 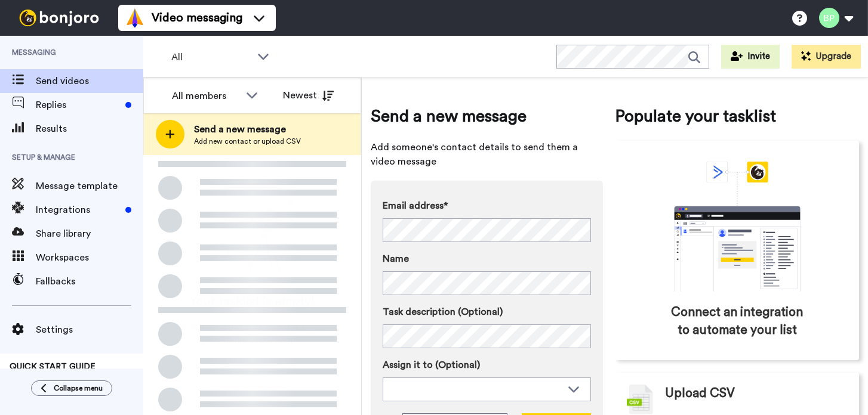 I want to click on span: Fallbacks, so click(x=90, y=282).